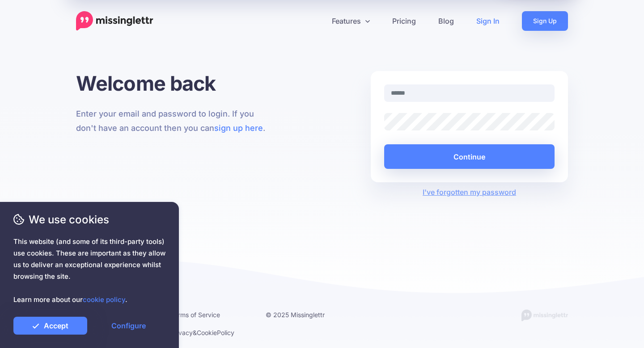  Describe the element at coordinates (488, 21) in the screenshot. I see `a: Sign In` at that location.